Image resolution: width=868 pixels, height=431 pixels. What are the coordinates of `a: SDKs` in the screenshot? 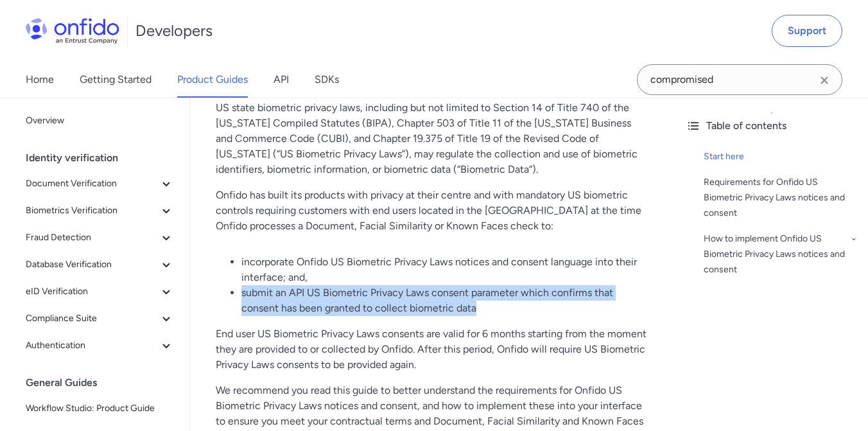 It's located at (327, 79).